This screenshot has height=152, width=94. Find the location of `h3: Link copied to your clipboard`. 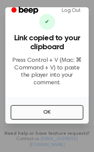

h3: Link copied to your clipboard is located at coordinates (47, 43).